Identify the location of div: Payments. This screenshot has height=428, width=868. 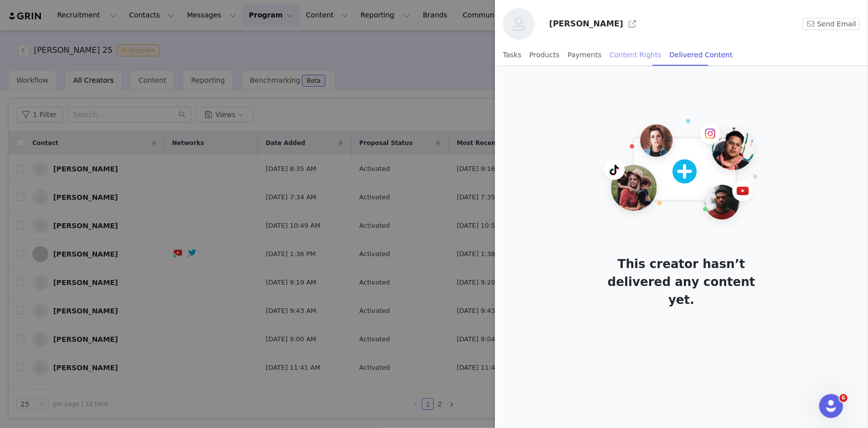
(584, 55).